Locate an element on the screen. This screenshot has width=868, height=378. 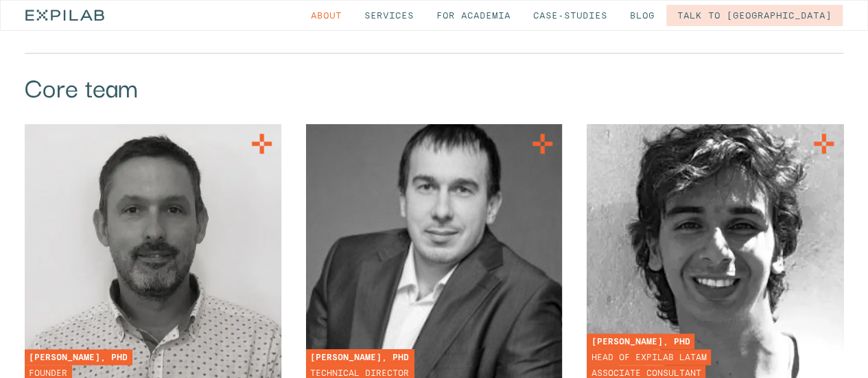
a: Case-studies is located at coordinates (570, 15).